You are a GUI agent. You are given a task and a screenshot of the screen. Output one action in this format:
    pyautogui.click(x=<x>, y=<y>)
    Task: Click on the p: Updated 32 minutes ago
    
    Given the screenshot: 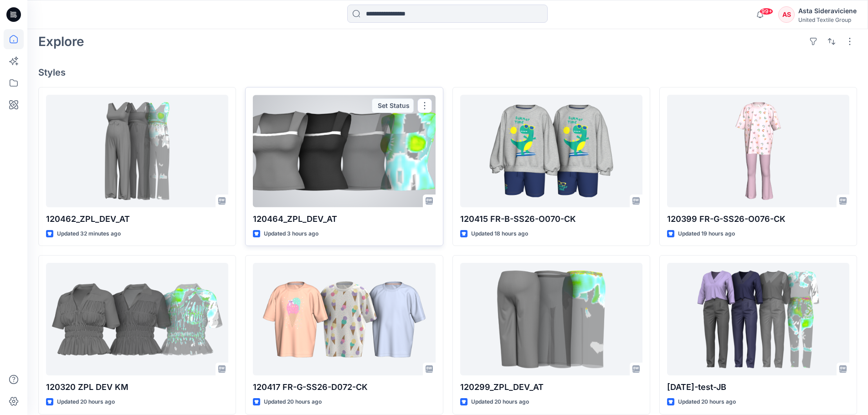 What is the action you would take?
    pyautogui.click(x=88, y=233)
    